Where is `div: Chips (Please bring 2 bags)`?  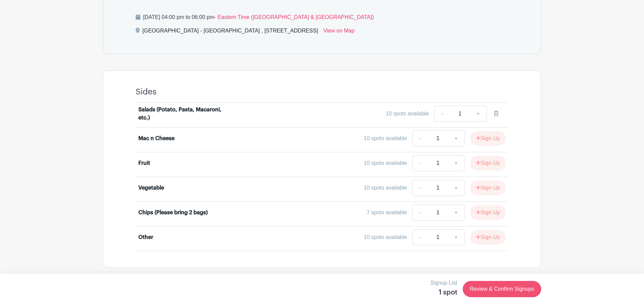
div: Chips (Please bring 2 bags) is located at coordinates (173, 213).